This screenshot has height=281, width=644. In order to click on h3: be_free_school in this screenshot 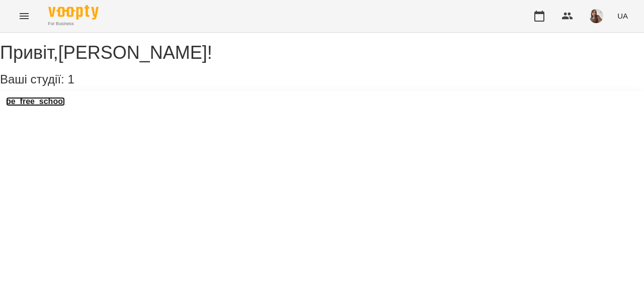, I will do `click(35, 102)`.